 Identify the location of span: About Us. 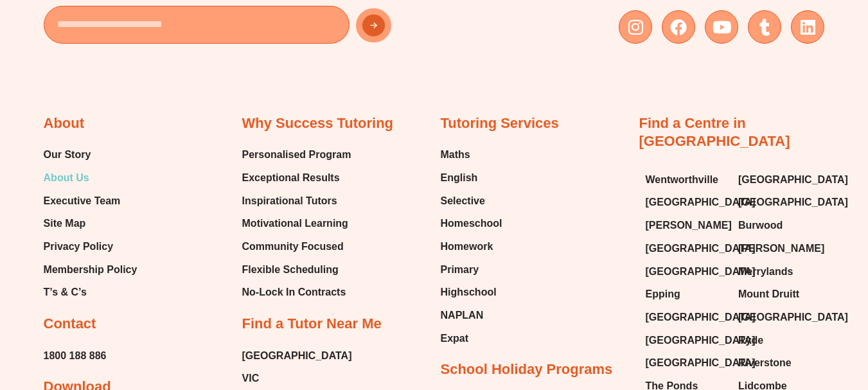
(67, 178).